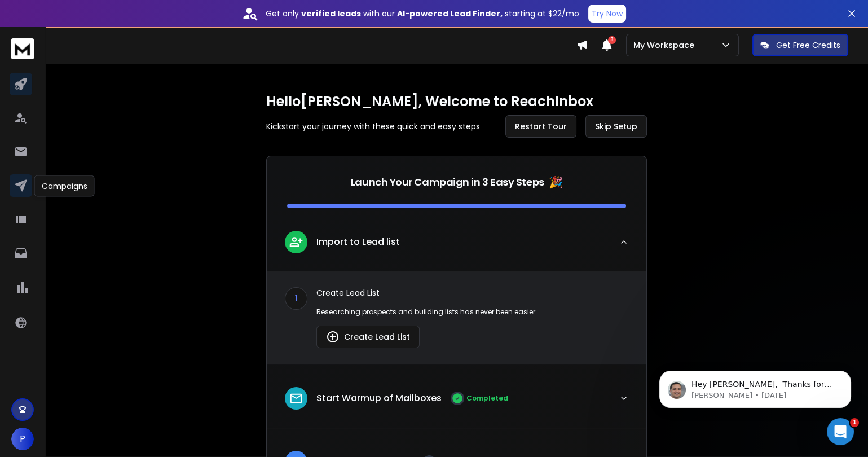  I want to click on p: Kickstart your journey with these quick and easy steps, so click(373, 126).